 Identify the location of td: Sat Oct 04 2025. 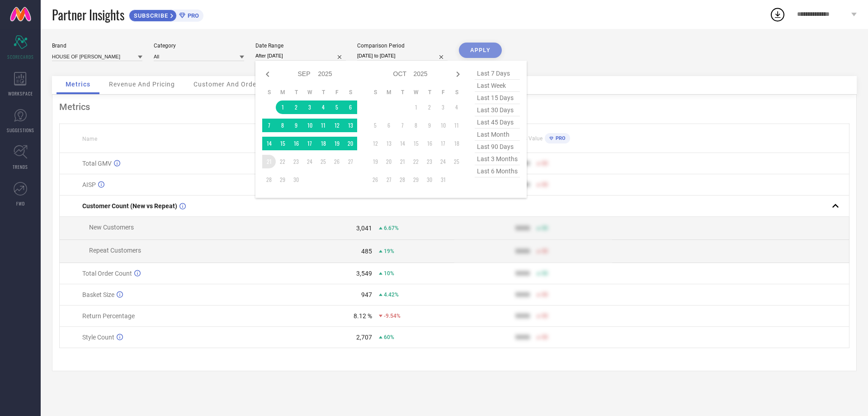
(457, 107).